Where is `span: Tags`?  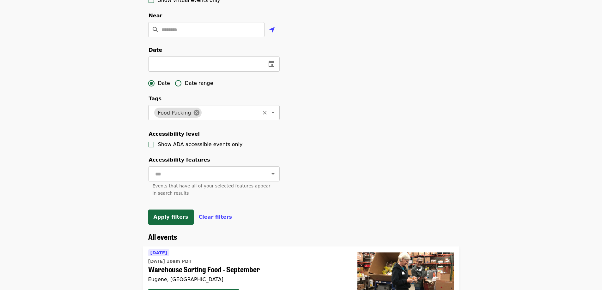
span: Tags is located at coordinates (155, 99).